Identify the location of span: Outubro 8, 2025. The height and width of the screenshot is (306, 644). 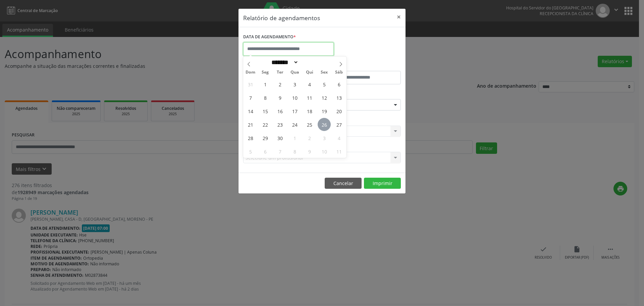
(294, 151).